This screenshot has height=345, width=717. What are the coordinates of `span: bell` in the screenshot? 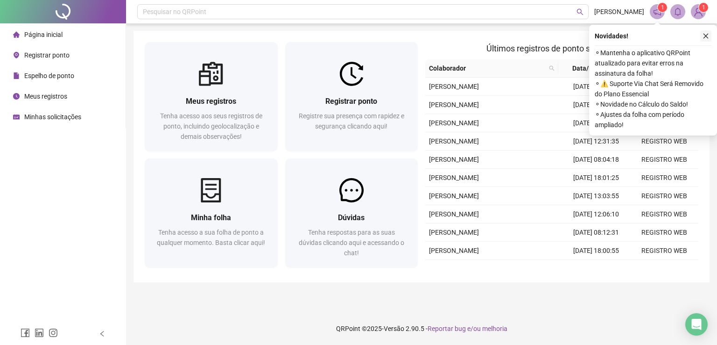 It's located at (678, 12).